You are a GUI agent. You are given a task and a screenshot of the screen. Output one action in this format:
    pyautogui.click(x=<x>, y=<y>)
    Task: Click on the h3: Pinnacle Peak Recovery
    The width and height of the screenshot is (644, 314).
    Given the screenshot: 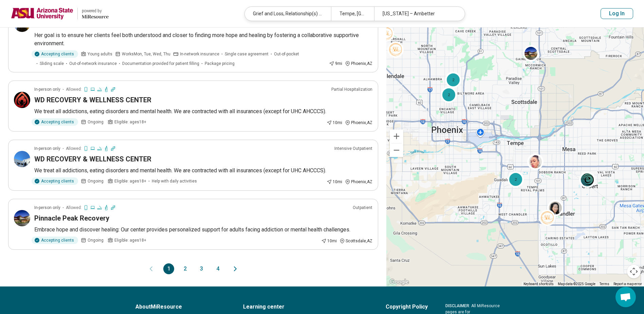 What is the action you would take?
    pyautogui.click(x=72, y=218)
    